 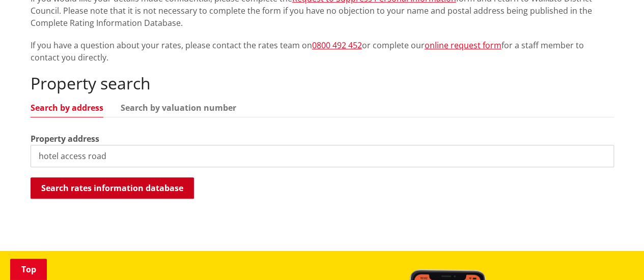 I want to click on a: online request form, so click(x=462, y=45).